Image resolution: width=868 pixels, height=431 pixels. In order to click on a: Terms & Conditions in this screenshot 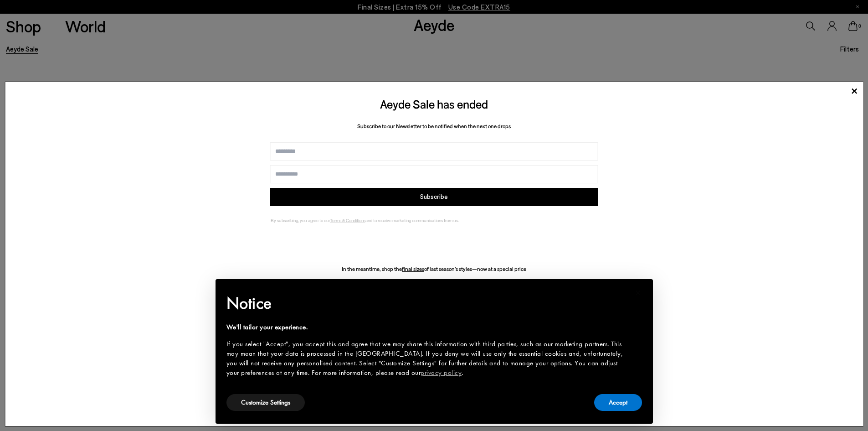, I will do `click(348, 220)`.